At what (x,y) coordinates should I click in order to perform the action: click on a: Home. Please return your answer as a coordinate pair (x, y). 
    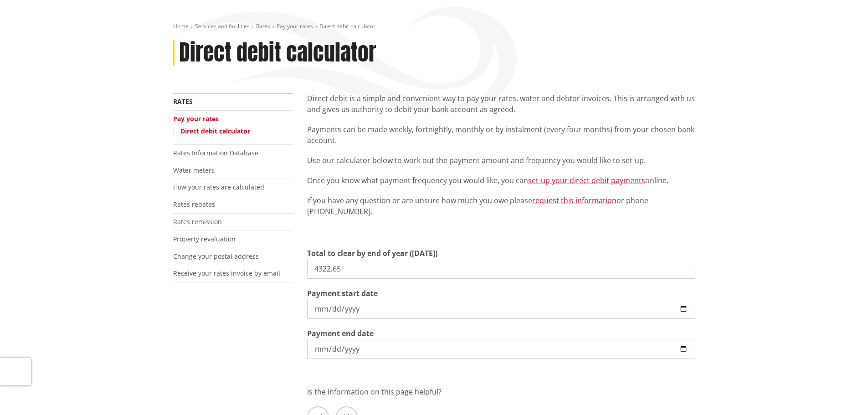
    Looking at the image, I should click on (181, 26).